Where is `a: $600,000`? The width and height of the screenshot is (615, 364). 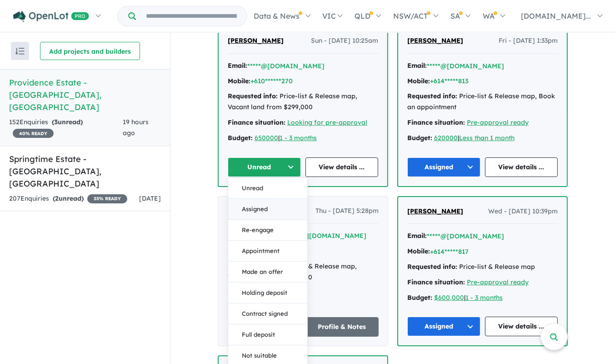
a: $600,000 is located at coordinates (449, 297).